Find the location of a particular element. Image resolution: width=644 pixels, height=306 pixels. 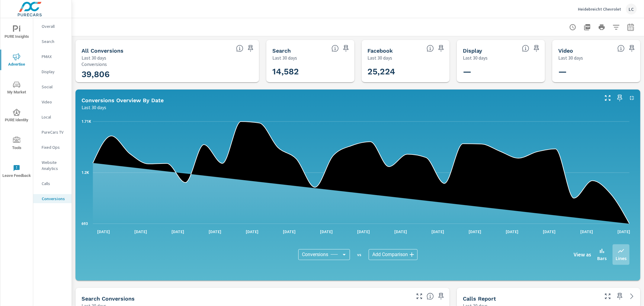

button: Print Report is located at coordinates (602, 27).